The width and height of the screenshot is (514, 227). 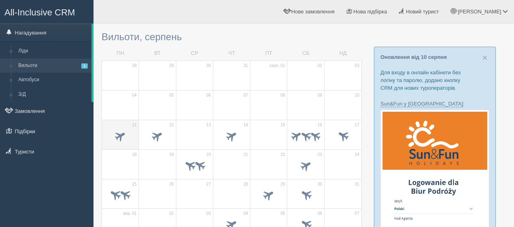 I want to click on span: 22, so click(x=282, y=155).